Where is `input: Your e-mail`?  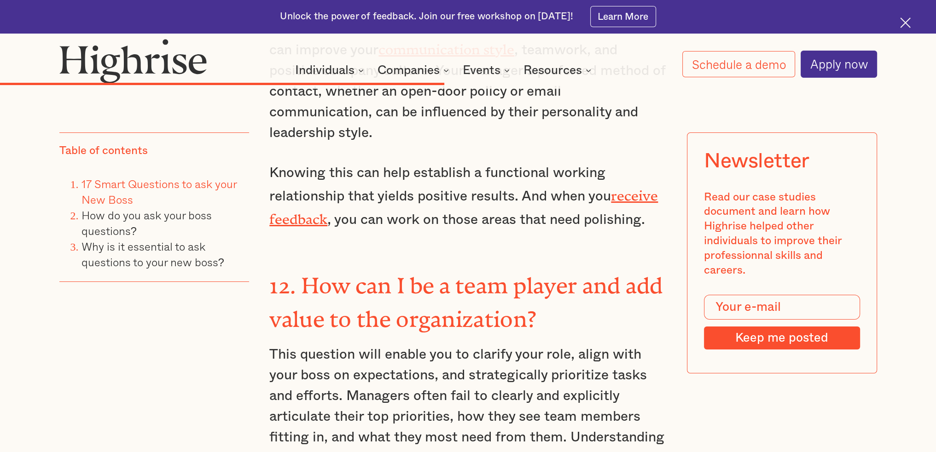
input: Your e-mail is located at coordinates (781, 307).